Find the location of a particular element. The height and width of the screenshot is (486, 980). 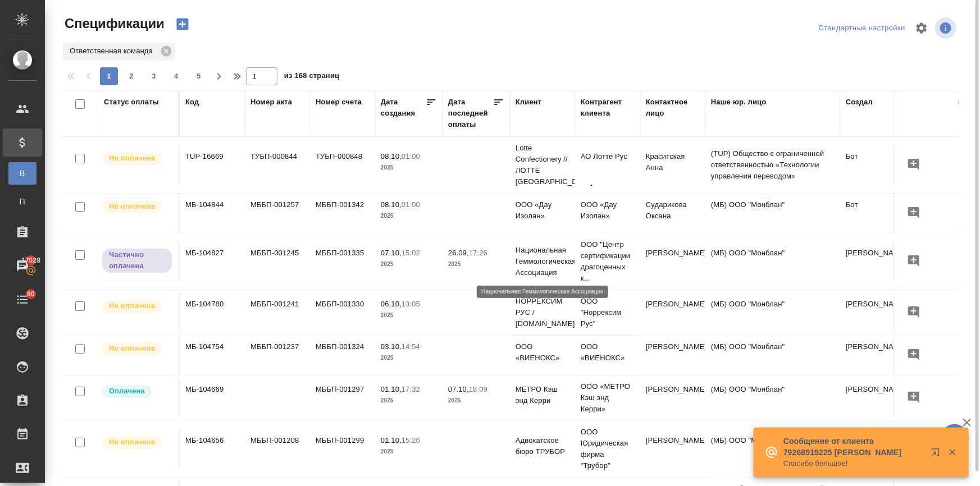

p: ООО "Центр сертификации драгоценных к... is located at coordinates (608, 261).